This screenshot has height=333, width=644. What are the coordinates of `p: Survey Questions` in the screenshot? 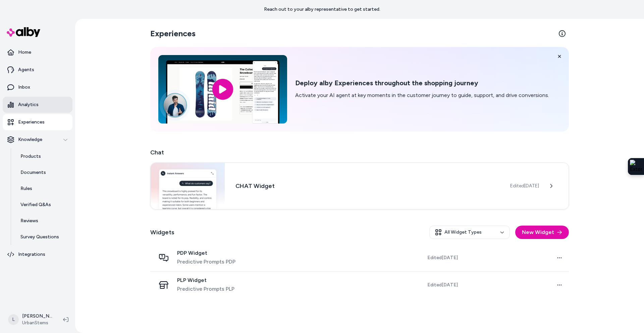 It's located at (39, 237).